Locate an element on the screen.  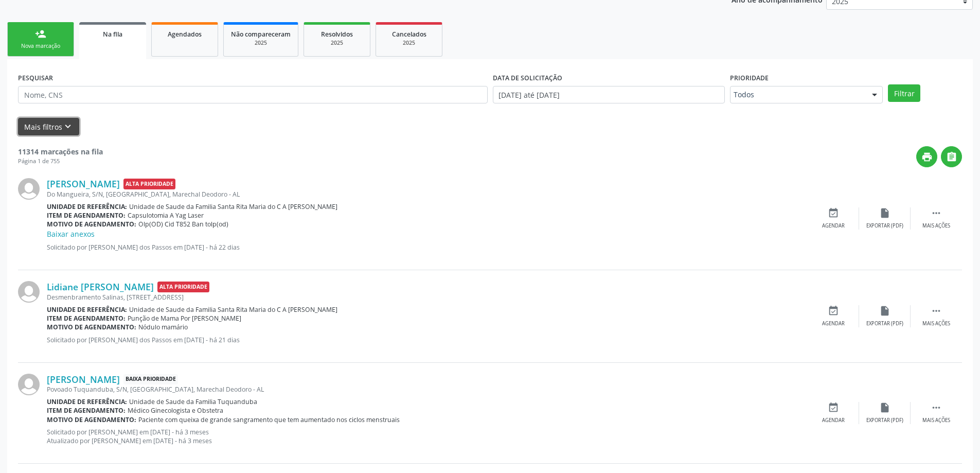
a: Baixar anexos is located at coordinates (71, 234).